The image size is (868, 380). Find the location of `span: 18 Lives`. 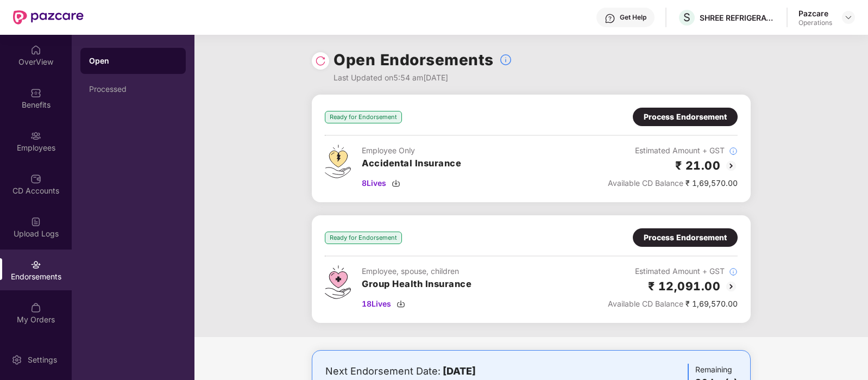

span: 18 Lives is located at coordinates (376, 304).